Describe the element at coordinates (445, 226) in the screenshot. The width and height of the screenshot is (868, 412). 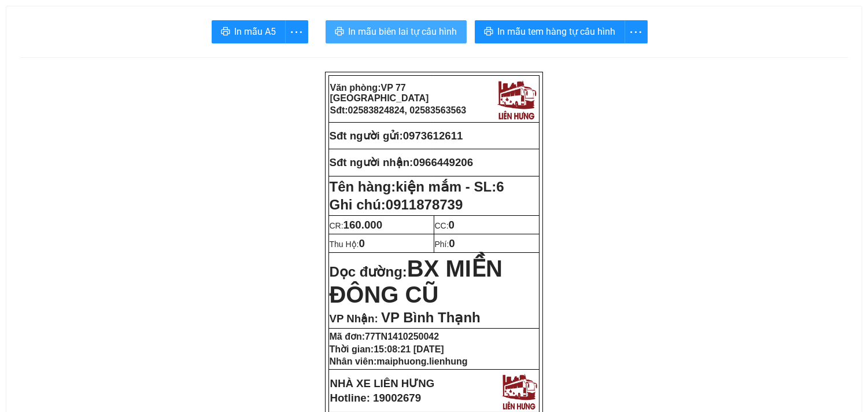
I see `span: CC:` at that location.